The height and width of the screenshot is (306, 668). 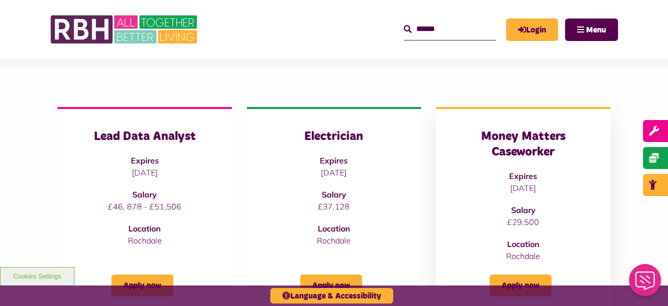 I want to click on div: Close Web Assistant, so click(x=22, y=19).